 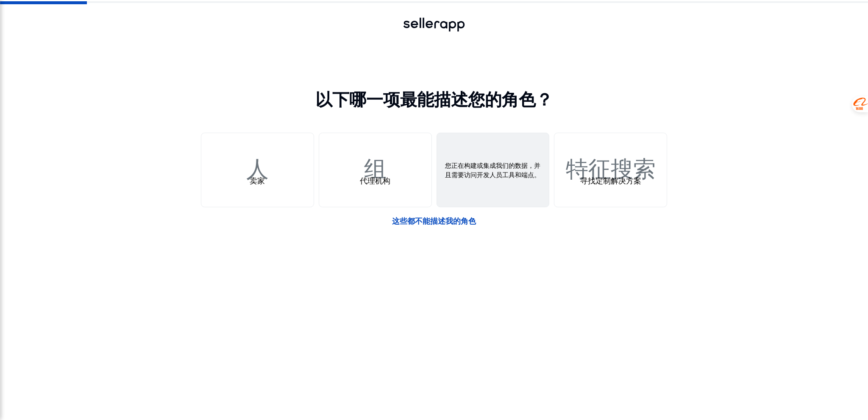 I want to click on font: 这些都不能描述我的角色, so click(x=434, y=222).